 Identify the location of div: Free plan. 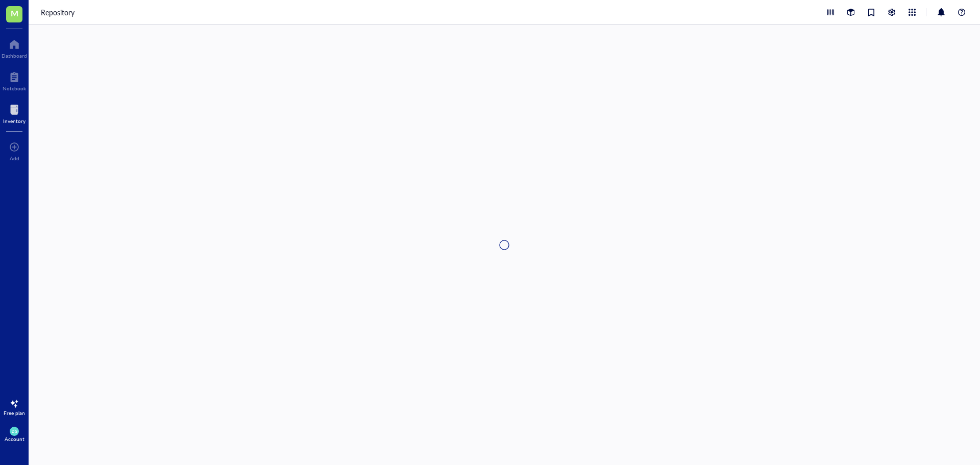
(14, 413).